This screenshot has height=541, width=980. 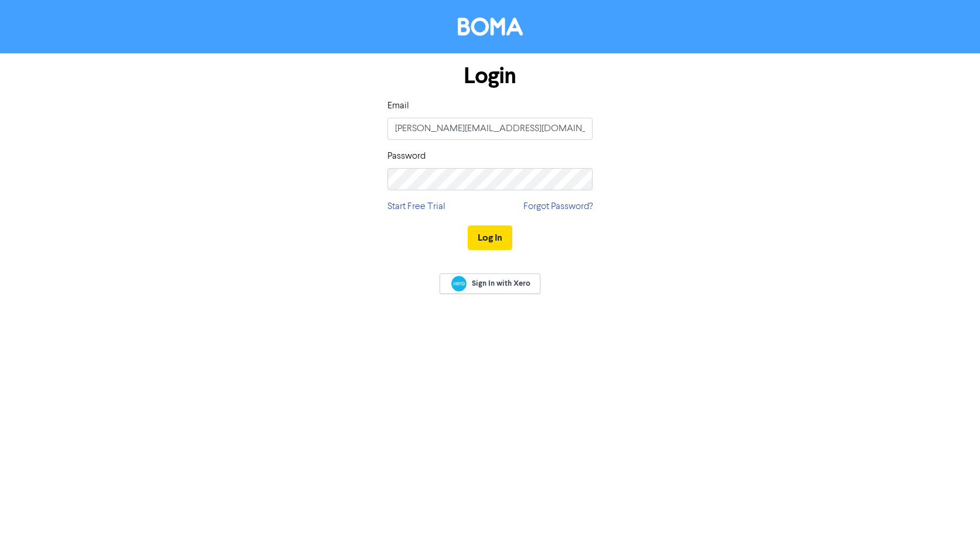 I want to click on a: Sign In with Xero, so click(x=490, y=283).